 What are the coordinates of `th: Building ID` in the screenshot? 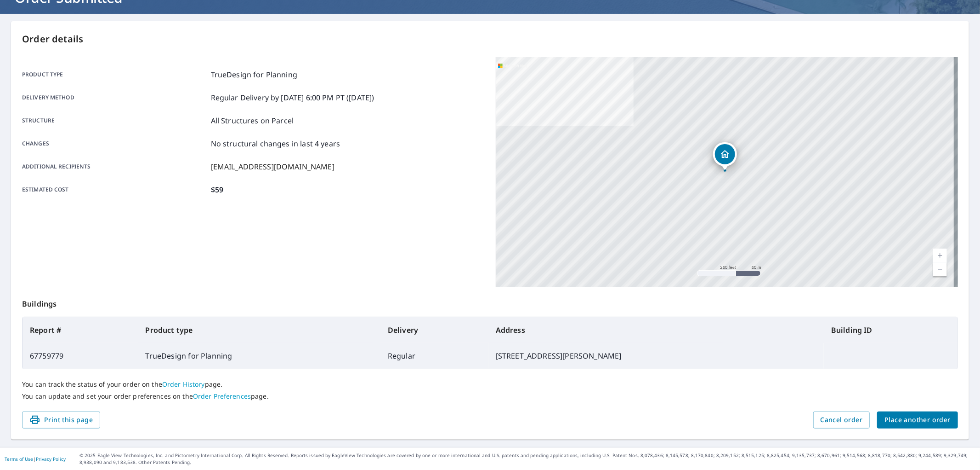 It's located at (891, 330).